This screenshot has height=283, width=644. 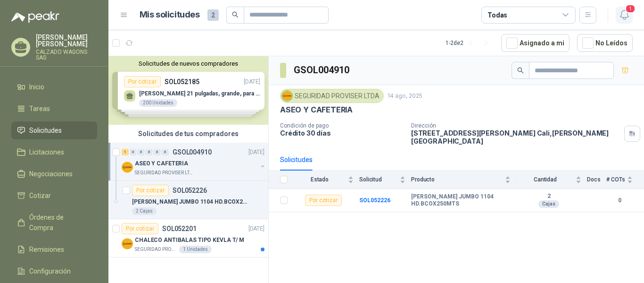 What do you see at coordinates (144, 211) in the screenshot?
I see `div: 2 Cajas` at bounding box center [144, 211].